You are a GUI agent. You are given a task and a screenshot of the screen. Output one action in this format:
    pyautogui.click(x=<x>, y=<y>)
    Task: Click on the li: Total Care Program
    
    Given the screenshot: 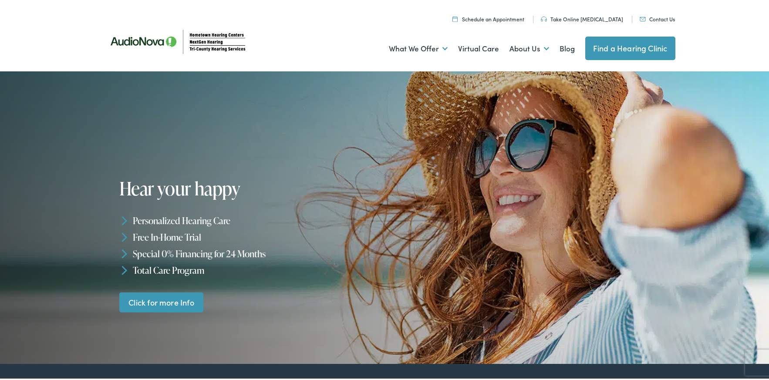 What is the action you would take?
    pyautogui.click(x=254, y=268)
    